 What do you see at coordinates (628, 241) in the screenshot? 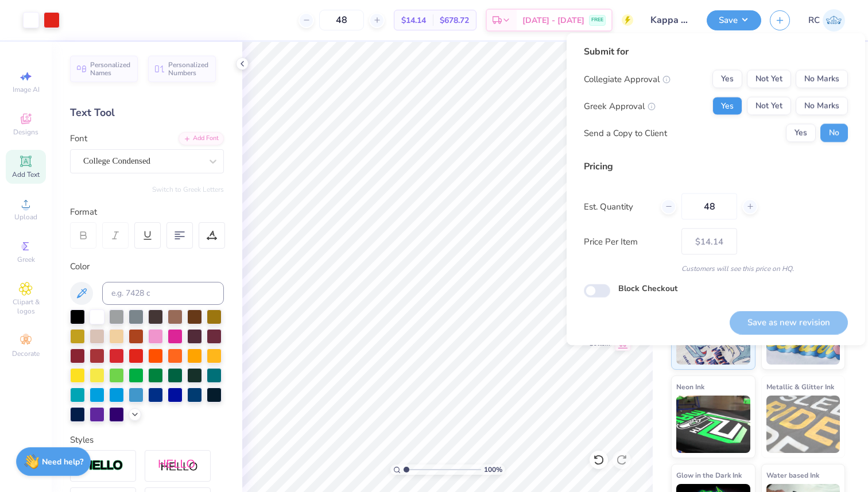
I see `label: Price Per Item` at bounding box center [628, 241].